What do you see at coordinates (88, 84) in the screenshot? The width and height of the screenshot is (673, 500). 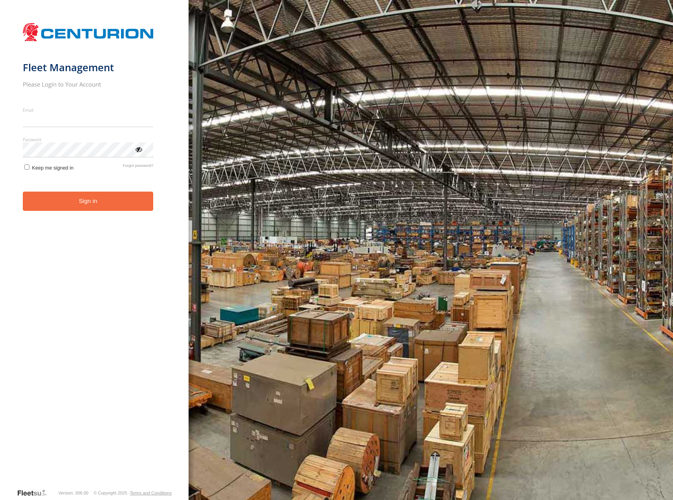 I see `h2: Please Login to Your Account` at bounding box center [88, 84].